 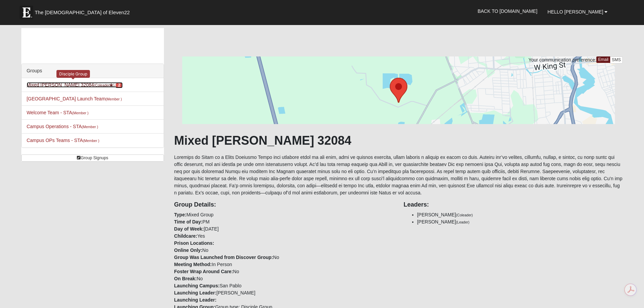 What do you see at coordinates (195, 293) in the screenshot?
I see `strong: Launching Leader:` at bounding box center [195, 293].